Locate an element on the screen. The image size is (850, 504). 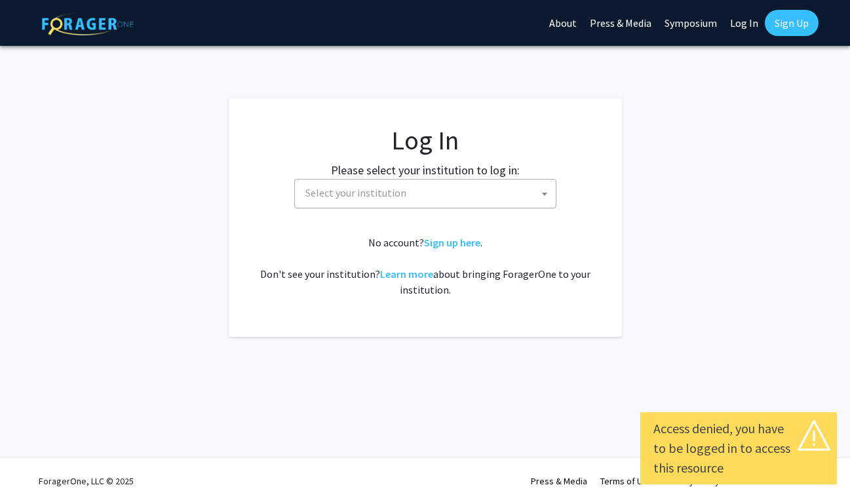
div: No account? . Don't see your institution? about bringing ForagerOne to your institution. is located at coordinates (425, 266).